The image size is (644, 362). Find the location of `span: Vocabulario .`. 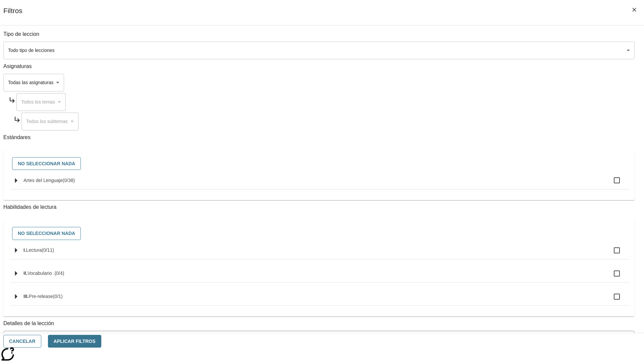

span: Vocabulario . is located at coordinates (41, 273).